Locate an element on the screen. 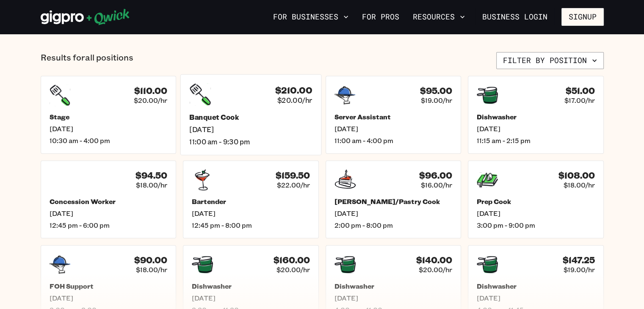  p: Results for all positions is located at coordinates (87, 60).